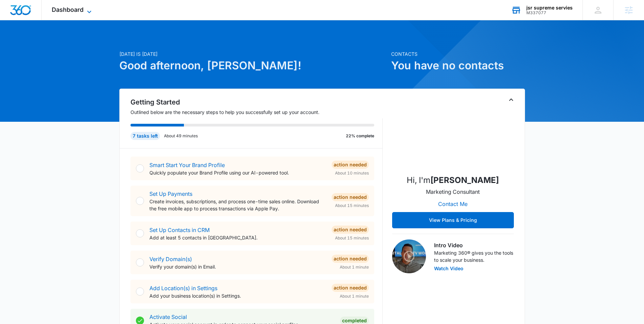 This screenshot has width=644, height=324. Describe the element at coordinates (21, 42) in the screenshot. I see `img: tab_domain_overview_orange.svg` at that location.